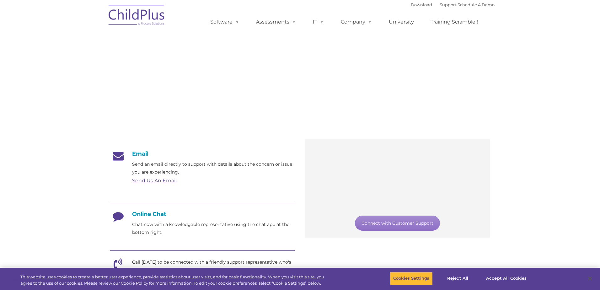 This screenshot has height=290, width=600. I want to click on a: University, so click(401, 22).